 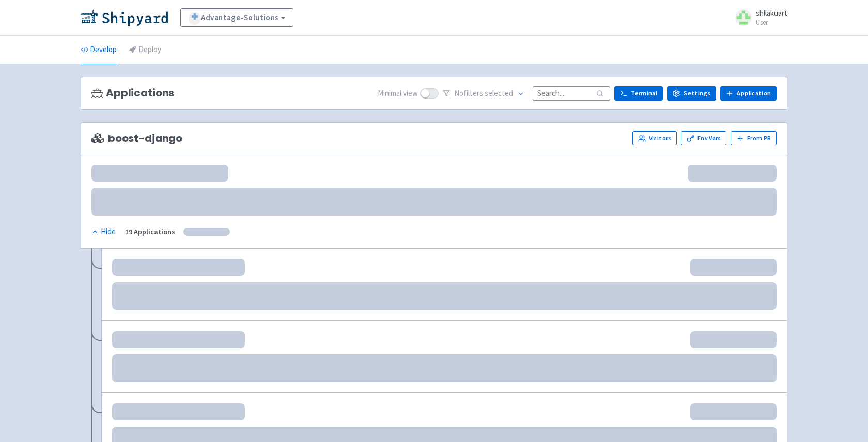 What do you see at coordinates (398, 93) in the screenshot?
I see `span: Minimal view` at bounding box center [398, 93].